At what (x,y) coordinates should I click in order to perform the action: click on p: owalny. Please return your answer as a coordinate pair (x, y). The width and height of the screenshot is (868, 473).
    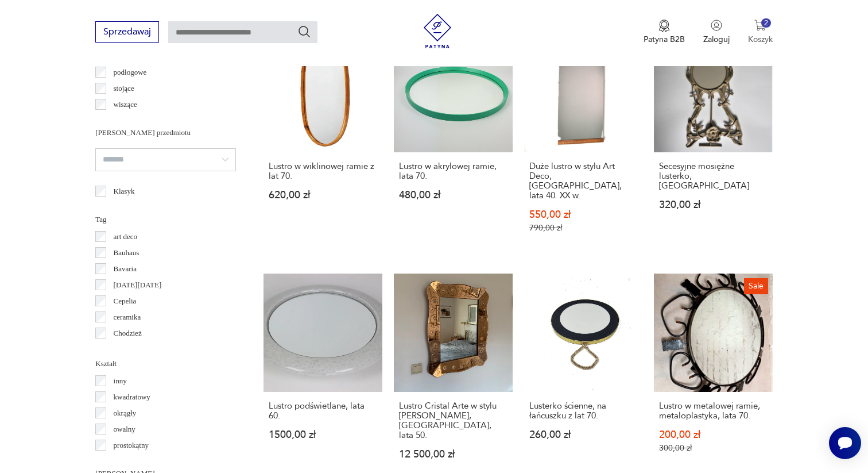
    Looking at the image, I should click on (125, 429).